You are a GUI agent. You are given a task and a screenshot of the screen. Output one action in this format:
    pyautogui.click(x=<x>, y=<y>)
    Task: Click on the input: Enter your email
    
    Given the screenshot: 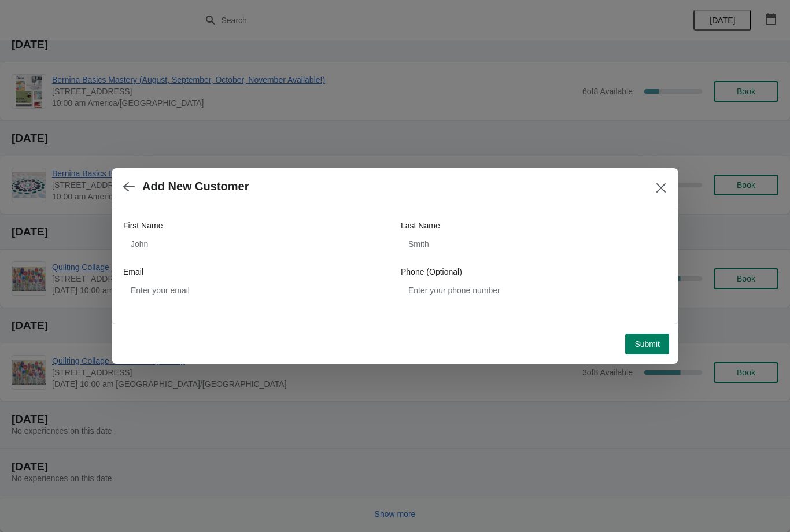 What is the action you would take?
    pyautogui.click(x=257, y=290)
    